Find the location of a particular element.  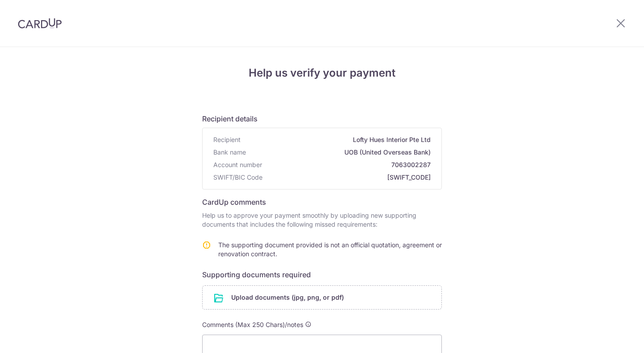

span: Recipient is located at coordinates (226, 140).